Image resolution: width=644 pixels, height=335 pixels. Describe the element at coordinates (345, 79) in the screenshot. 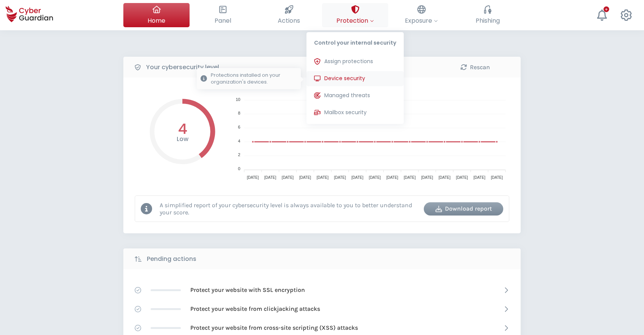

I see `span: Device security` at that location.